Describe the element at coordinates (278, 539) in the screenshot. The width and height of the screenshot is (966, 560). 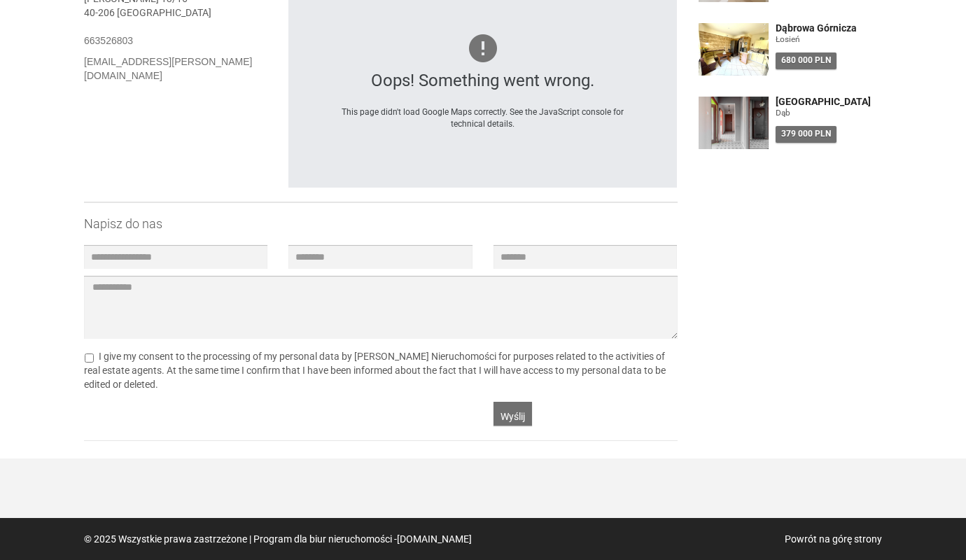
I see `span: © 2025 Wszystkie prawa zastrzeżone | Program dla biur nieruchomości -` at that location.